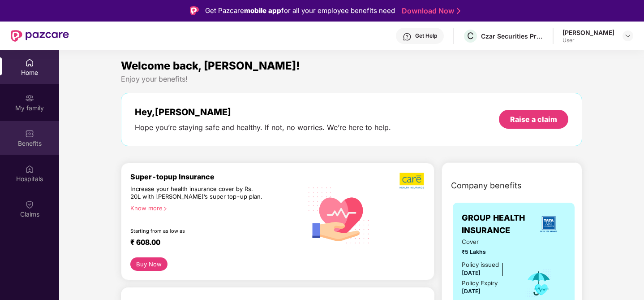 The image size is (644, 300). Describe the element at coordinates (40, 36) in the screenshot. I see `img: New Pazcare Logo` at that location.